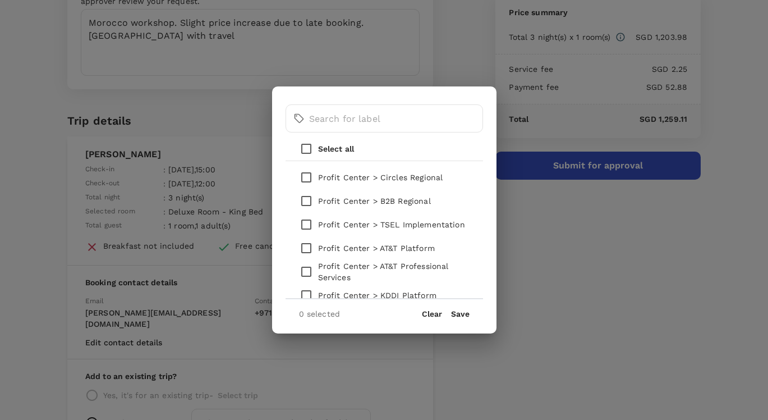 The image size is (768, 420). What do you see at coordinates (432, 314) in the screenshot?
I see `button: Clear` at bounding box center [432, 314].